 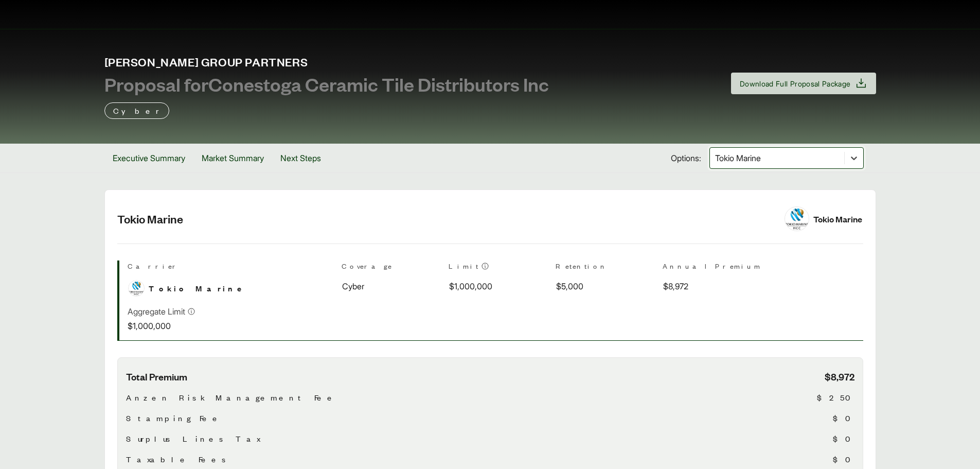 I want to click on button: Executive Summary, so click(x=148, y=158).